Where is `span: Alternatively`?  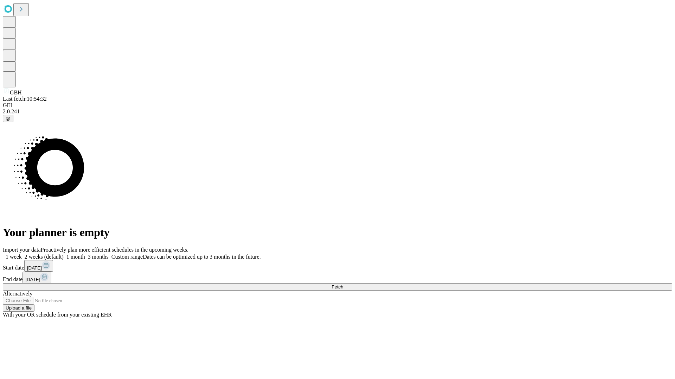 span: Alternatively is located at coordinates (18, 294).